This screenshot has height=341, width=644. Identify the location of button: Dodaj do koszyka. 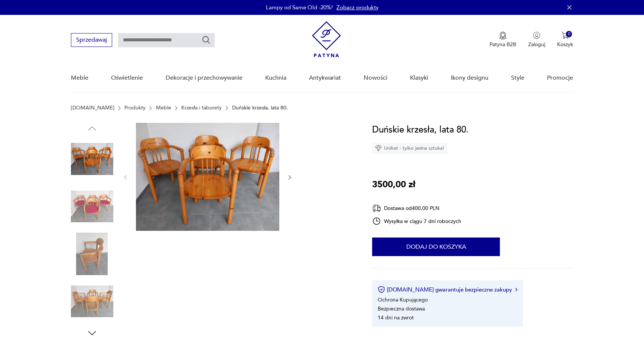
(437, 247).